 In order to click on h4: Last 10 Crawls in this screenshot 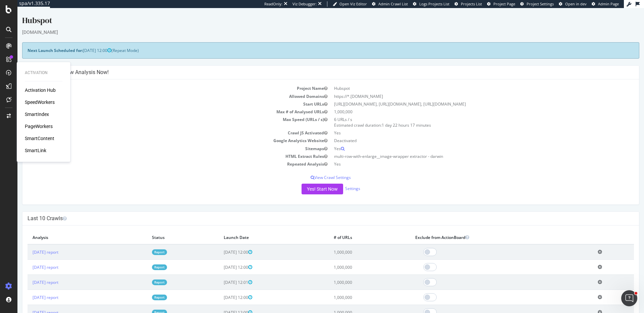, I will do `click(313, 211)`.